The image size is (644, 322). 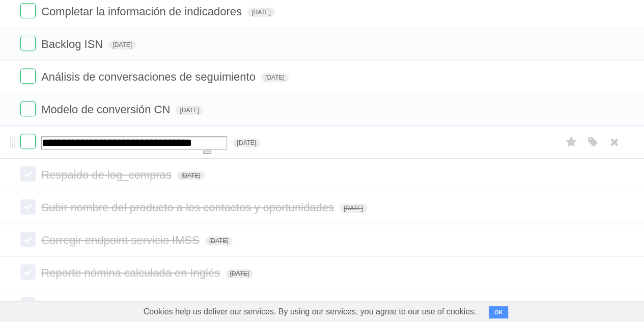 I want to click on span: Cookies help us deliver our services. By using our services, you agree to our use of cookies., so click(x=310, y=312).